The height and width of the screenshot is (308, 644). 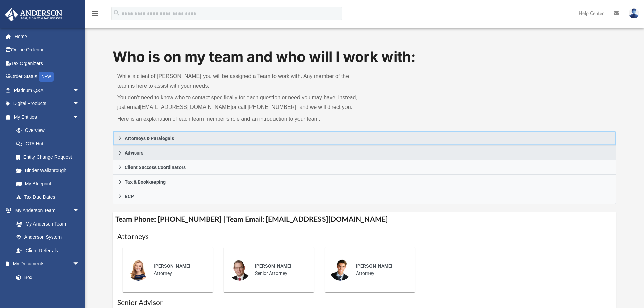 What do you see at coordinates (95, 15) in the screenshot?
I see `a: menu` at bounding box center [95, 15].